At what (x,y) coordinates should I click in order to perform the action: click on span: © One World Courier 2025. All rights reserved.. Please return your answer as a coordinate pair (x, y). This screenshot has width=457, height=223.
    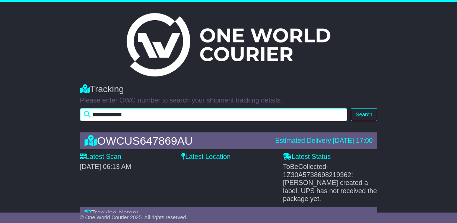
    Looking at the image, I should click on (134, 217).